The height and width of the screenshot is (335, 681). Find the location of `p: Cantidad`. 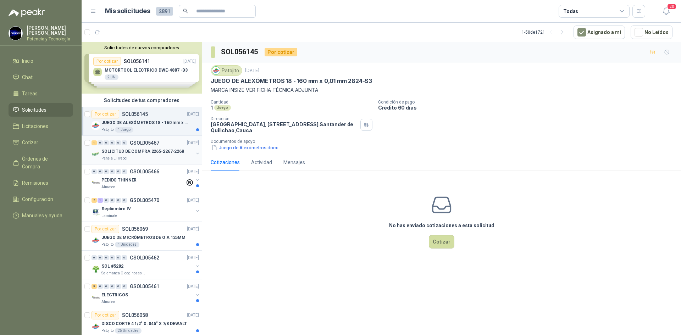

p: Cantidad is located at coordinates (291, 102).